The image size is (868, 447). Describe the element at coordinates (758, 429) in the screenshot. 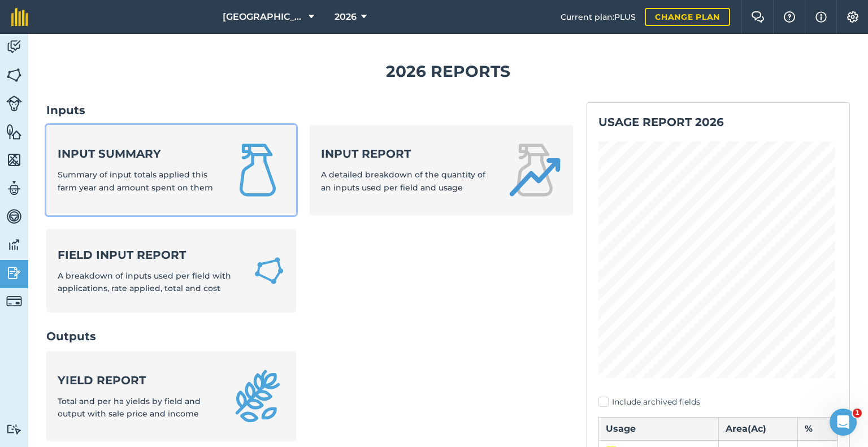

I see `th: Area ( Ac )` at that location.